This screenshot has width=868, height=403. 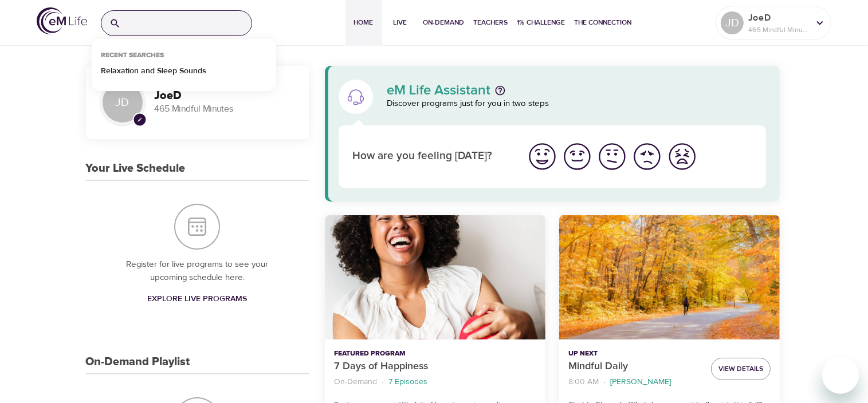 What do you see at coordinates (138, 362) in the screenshot?
I see `h3: On-Demand Playlist` at bounding box center [138, 362].